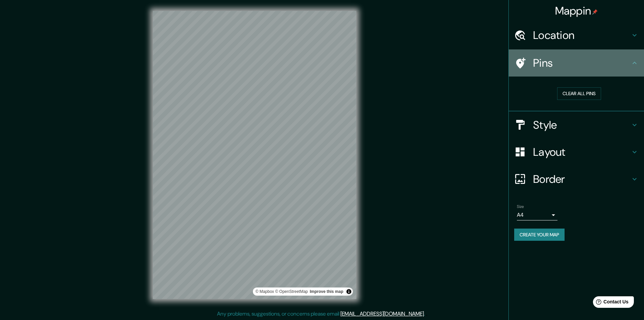 This screenshot has height=320, width=644. Describe the element at coordinates (537, 215) in the screenshot. I see `div: A4` at that location.